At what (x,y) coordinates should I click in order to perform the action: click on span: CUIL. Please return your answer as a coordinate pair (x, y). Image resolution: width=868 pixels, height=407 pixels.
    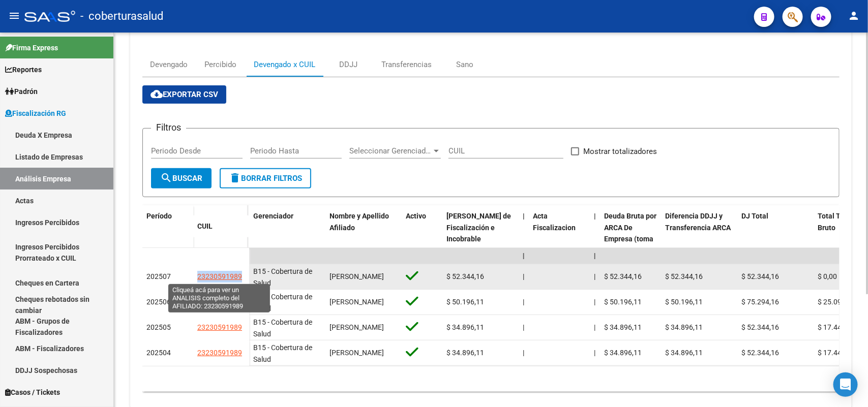
    Looking at the image, I should click on (205, 226).